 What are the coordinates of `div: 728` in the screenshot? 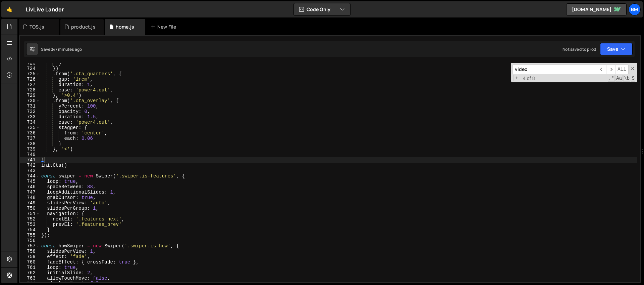 It's located at (30, 90).